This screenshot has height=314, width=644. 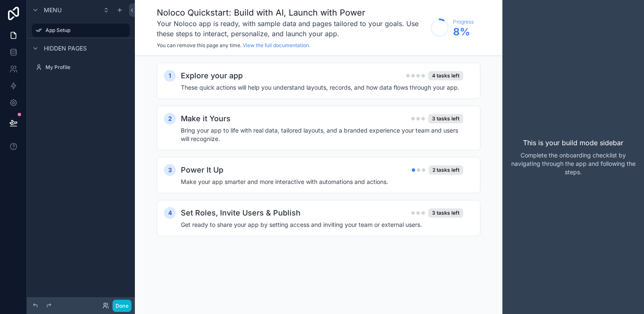 What do you see at coordinates (87, 68) in the screenshot?
I see `label: My Profile` at bounding box center [87, 68].